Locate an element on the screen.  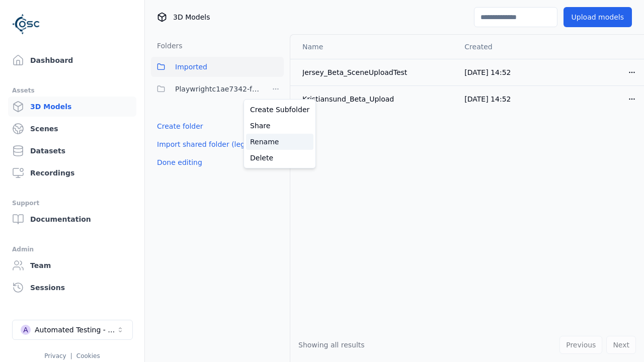
div: Share is located at coordinates (280, 126).